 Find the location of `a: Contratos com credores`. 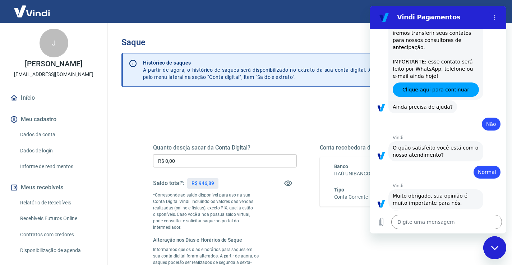

a: Contratos com credores is located at coordinates (58, 235).